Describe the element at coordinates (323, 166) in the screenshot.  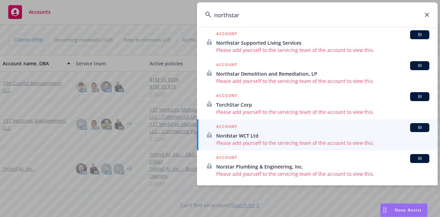
I see `span: Norstar Plumbing & Engineering, Inc.` at that location.